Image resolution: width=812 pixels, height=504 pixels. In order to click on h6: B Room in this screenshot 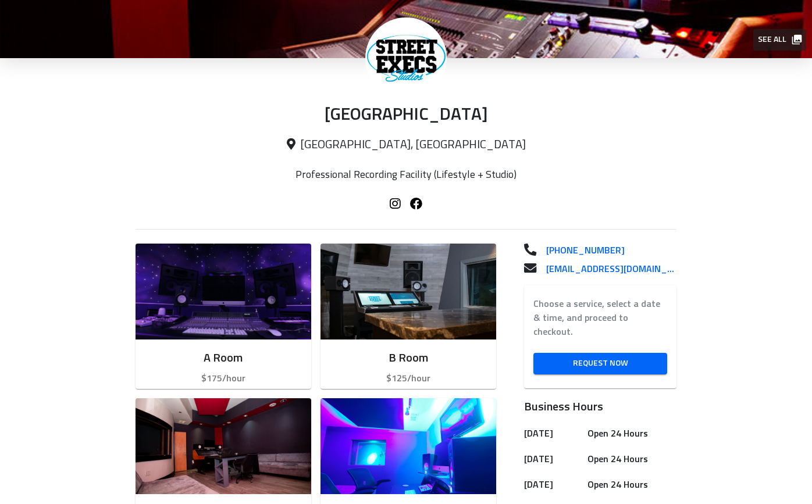, I will do `click(408, 358)`.